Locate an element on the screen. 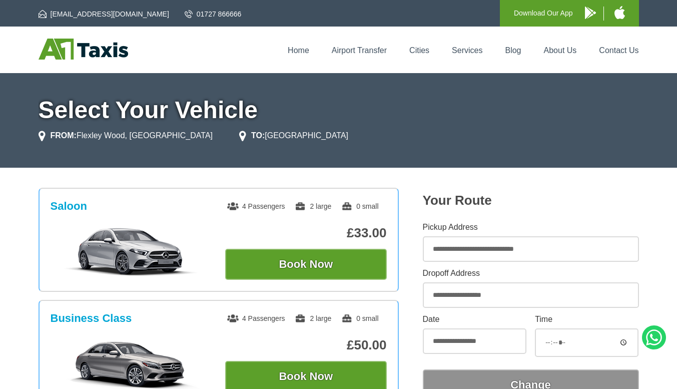 The image size is (677, 389). a: Blog is located at coordinates (513, 50).